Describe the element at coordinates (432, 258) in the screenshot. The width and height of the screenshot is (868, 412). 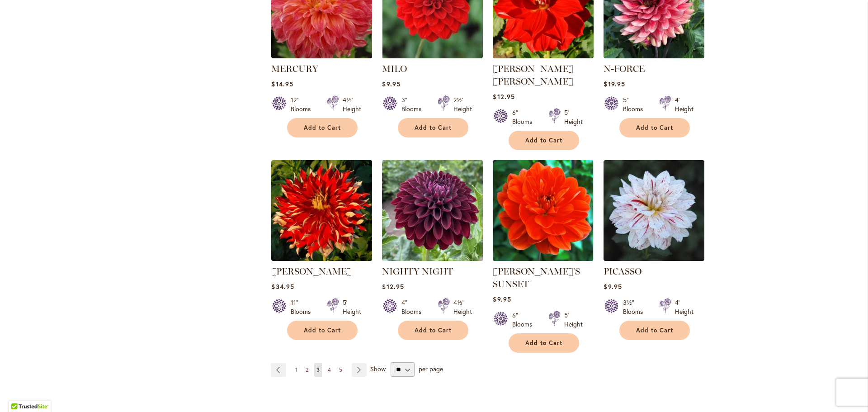
I see `a: Nighty Night` at that location.